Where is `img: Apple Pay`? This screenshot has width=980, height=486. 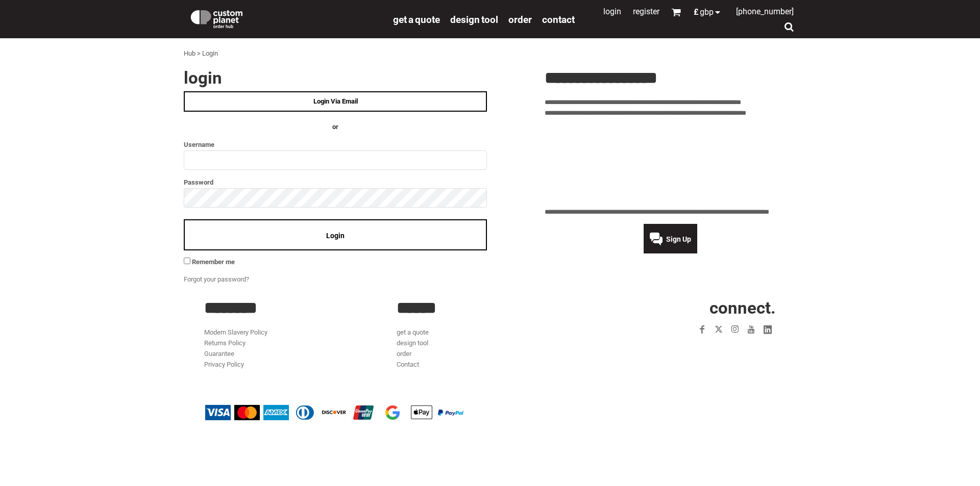 img: Apple Pay is located at coordinates (421, 412).